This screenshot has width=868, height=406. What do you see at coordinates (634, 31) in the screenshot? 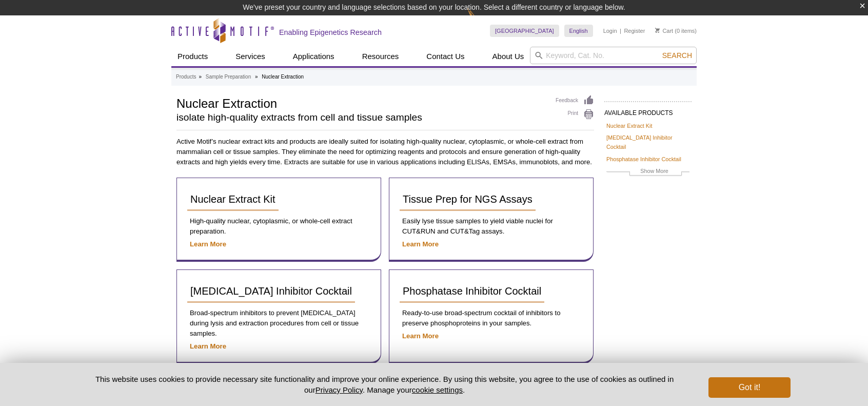
I see `a: Register` at bounding box center [634, 31].